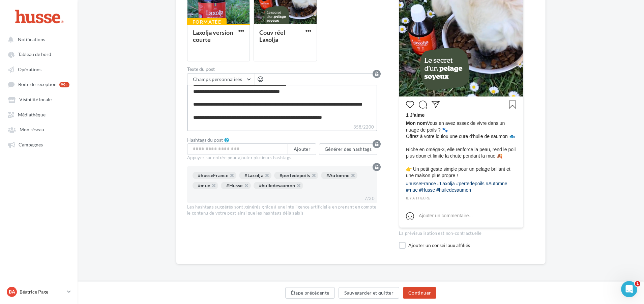 The width and height of the screenshot is (644, 304). Describe the element at coordinates (461, 199) in the screenshot. I see `div: il y a 1 heure` at that location.